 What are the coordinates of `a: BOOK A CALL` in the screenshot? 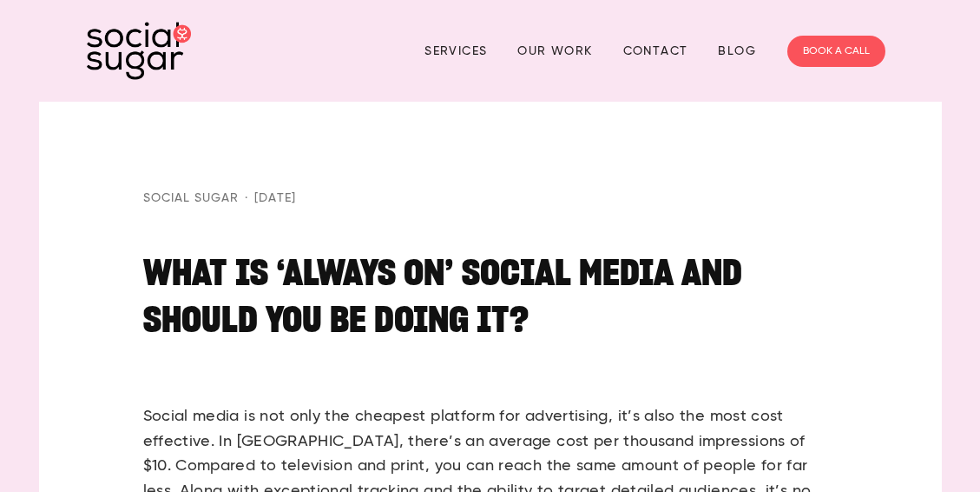 It's located at (836, 51).